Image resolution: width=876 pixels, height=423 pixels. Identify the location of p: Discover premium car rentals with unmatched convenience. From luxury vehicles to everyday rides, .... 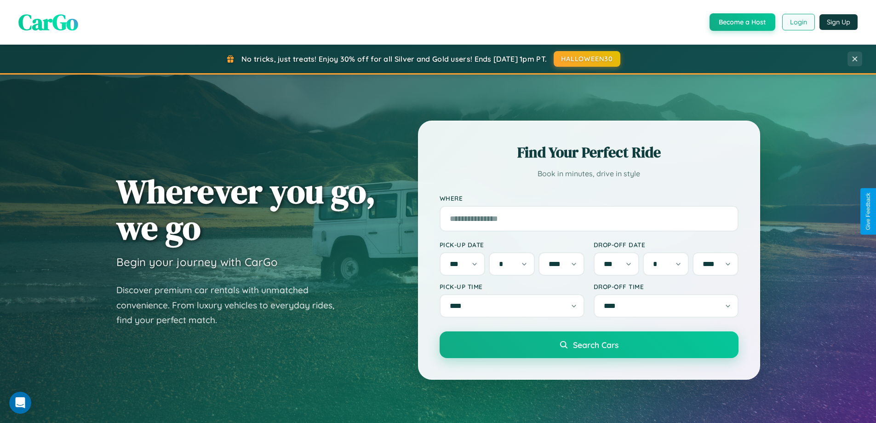
(231, 305).